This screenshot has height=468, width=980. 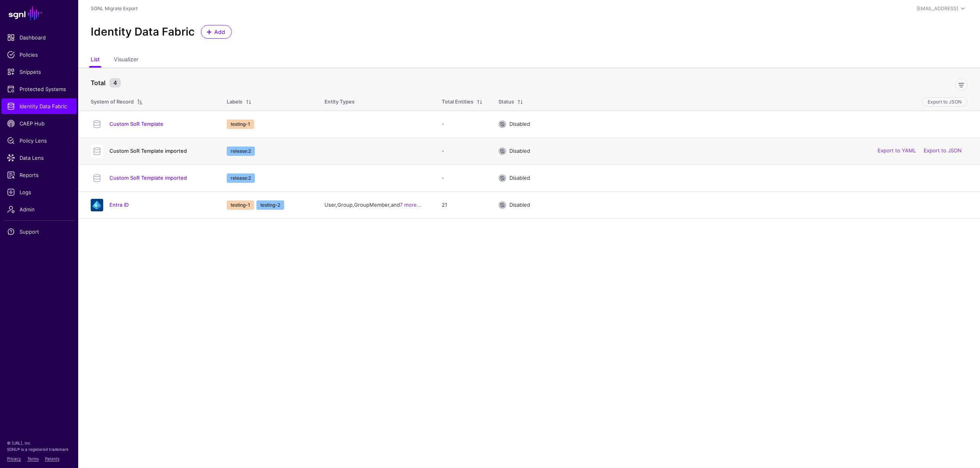 I want to click on a: Privacy, so click(x=14, y=458).